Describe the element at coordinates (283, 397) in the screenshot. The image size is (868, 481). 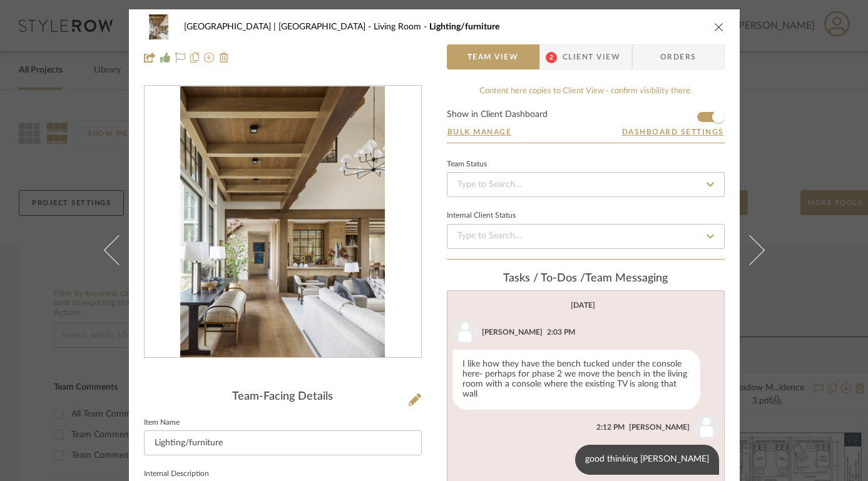
I see `div: Team-Facing Details` at that location.